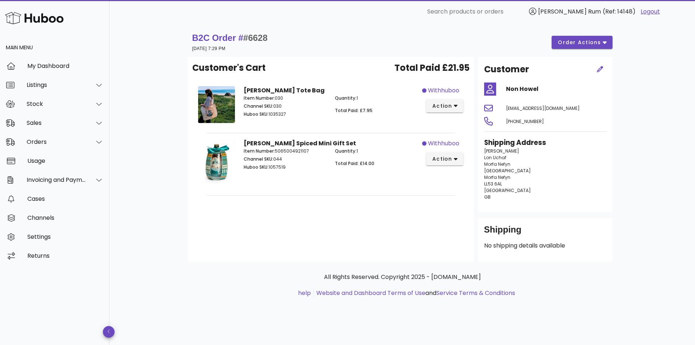  I want to click on span: LL53 6AL, so click(493, 184).